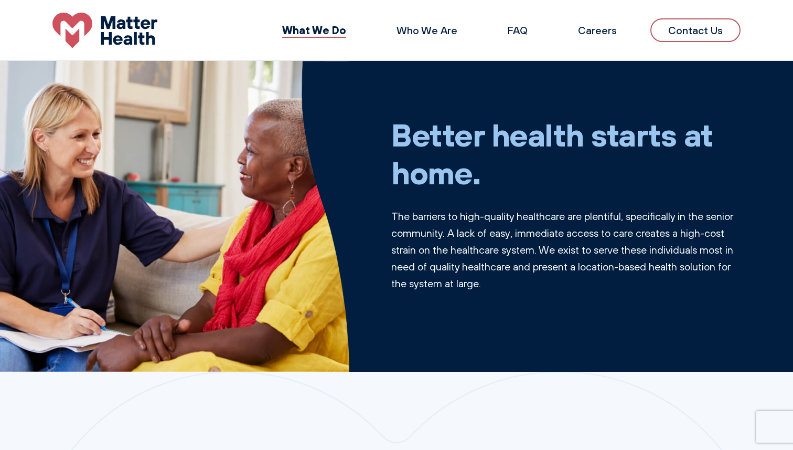  Describe the element at coordinates (566, 153) in the screenshot. I see `h1: Better health starts at home.` at that location.